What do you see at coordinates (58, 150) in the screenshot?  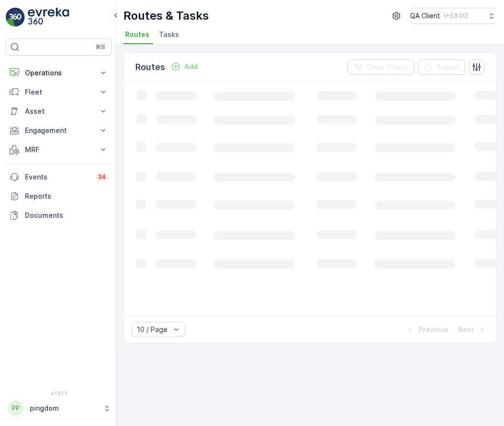 I see `button: MRF` at bounding box center [58, 150].